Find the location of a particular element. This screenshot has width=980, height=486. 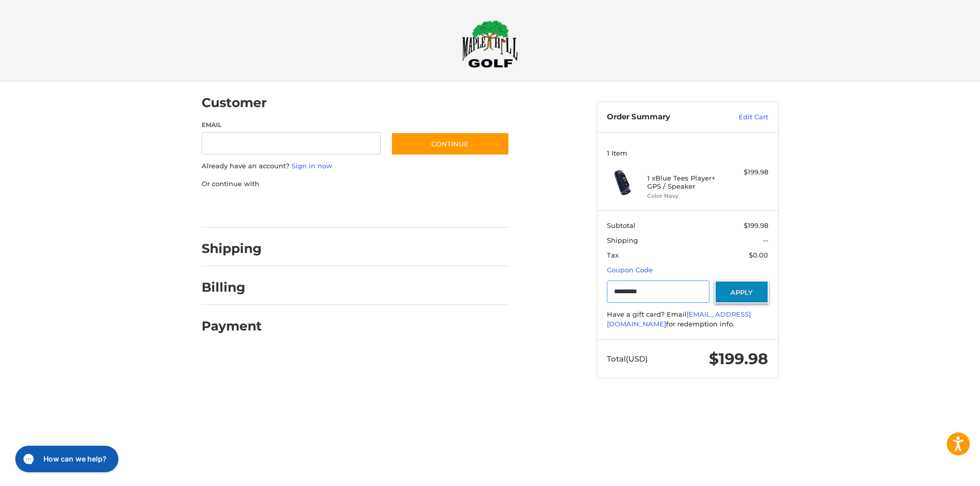

h2: Shipping is located at coordinates (232, 249).